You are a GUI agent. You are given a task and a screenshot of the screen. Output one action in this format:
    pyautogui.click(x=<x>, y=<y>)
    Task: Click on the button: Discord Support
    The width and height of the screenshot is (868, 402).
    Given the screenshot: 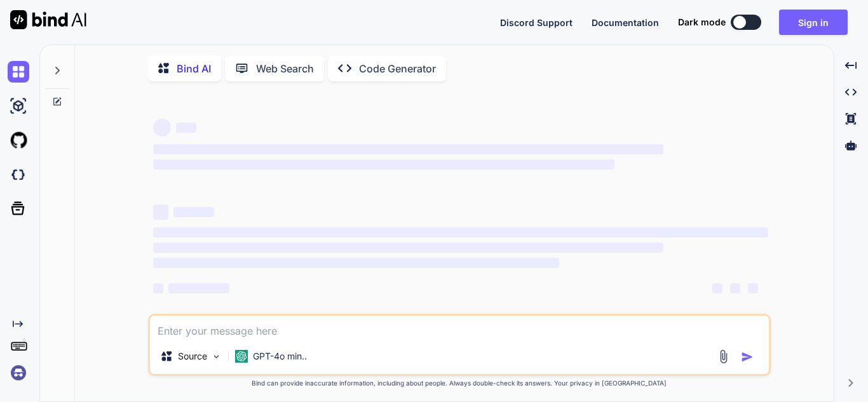 What is the action you would take?
    pyautogui.click(x=537, y=22)
    